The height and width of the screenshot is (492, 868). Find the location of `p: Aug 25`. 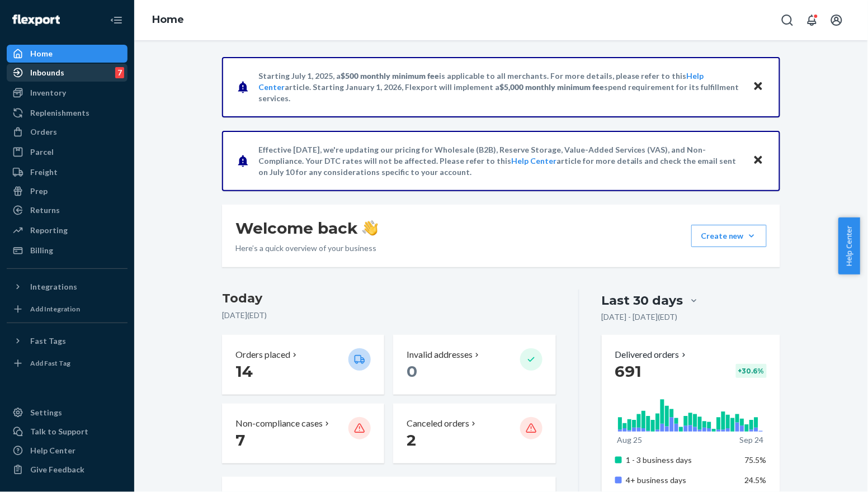

p: Aug 25 is located at coordinates (630, 440).